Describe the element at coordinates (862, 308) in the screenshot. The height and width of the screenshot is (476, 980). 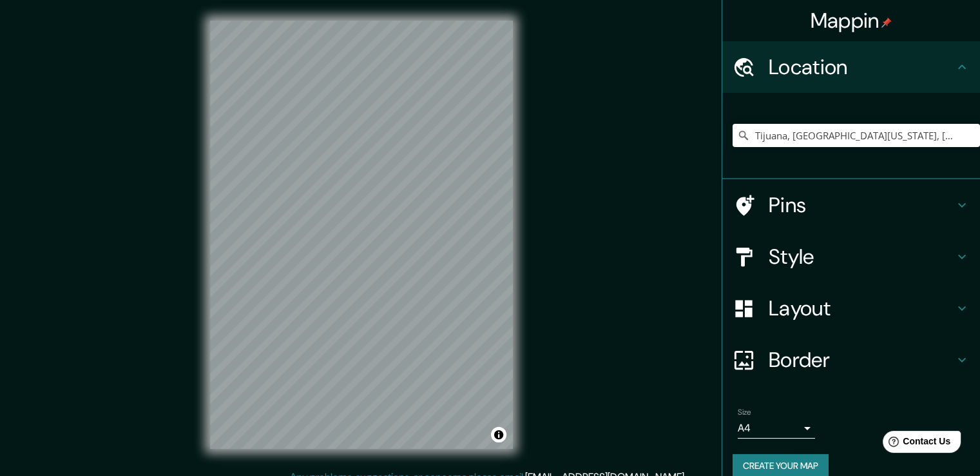
I see `h4: Layout` at that location.